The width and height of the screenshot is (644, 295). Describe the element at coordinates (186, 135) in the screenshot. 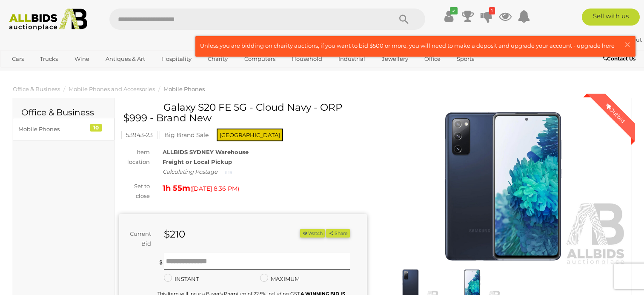

I see `mark: Big Brand Sale` at that location.